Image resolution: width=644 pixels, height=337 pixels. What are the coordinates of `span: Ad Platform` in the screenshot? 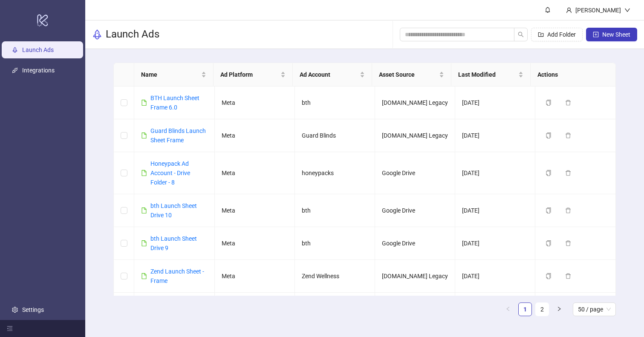 It's located at (249, 74).